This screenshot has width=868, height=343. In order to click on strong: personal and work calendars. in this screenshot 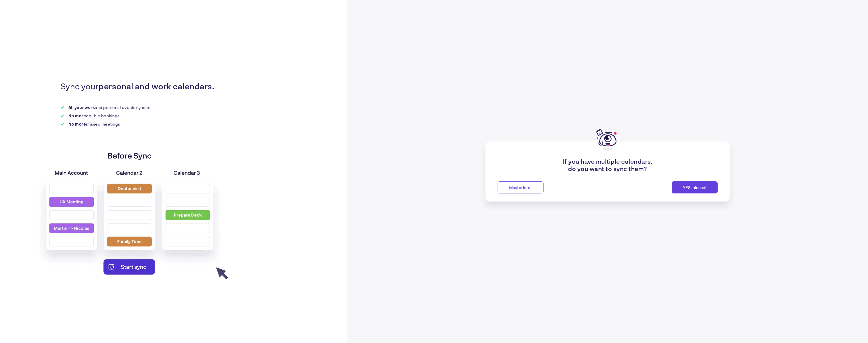, I will do `click(156, 86)`.